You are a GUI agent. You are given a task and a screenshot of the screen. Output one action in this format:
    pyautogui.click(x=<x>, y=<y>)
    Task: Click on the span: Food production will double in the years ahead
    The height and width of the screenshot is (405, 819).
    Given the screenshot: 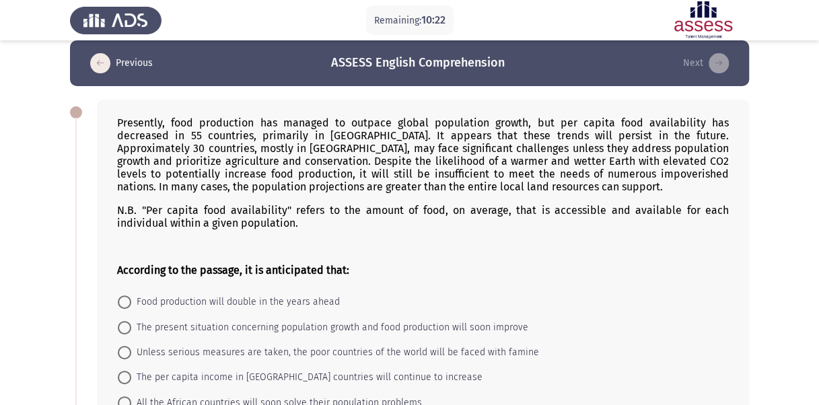 What is the action you would take?
    pyautogui.click(x=236, y=302)
    